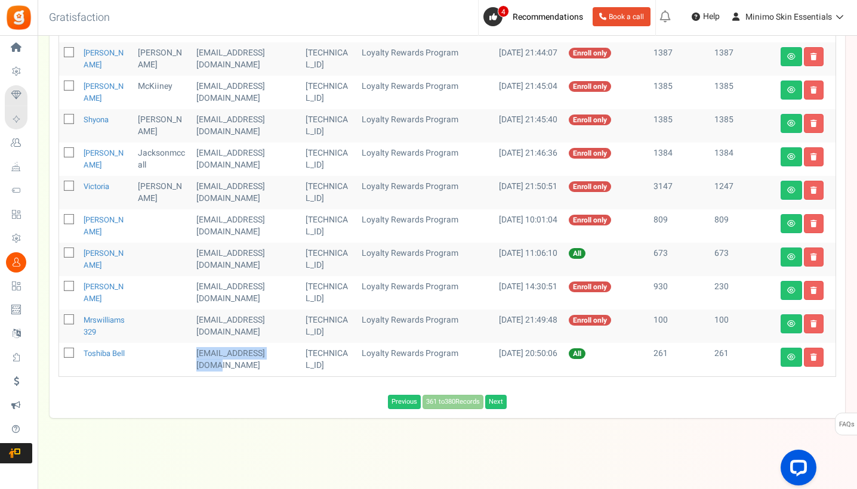  Describe the element at coordinates (535, 17) in the screenshot. I see `a: 4 Recommendations` at that location.